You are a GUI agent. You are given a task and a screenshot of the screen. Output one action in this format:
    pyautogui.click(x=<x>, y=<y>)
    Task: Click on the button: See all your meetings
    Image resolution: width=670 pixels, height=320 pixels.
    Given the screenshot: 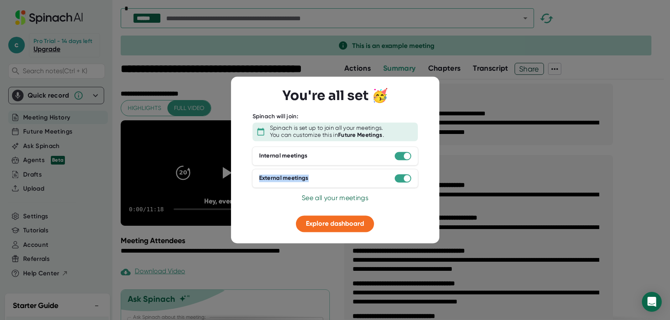 What is the action you would take?
    pyautogui.click(x=335, y=198)
    